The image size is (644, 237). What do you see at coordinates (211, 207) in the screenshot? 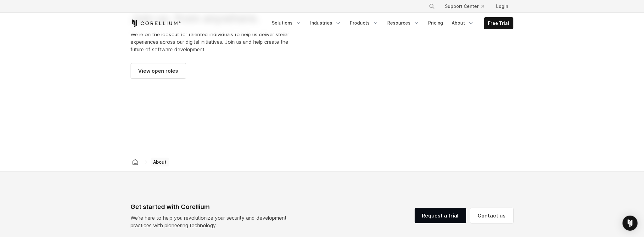
I see `div: Get started with Corellium` at bounding box center [211, 207].